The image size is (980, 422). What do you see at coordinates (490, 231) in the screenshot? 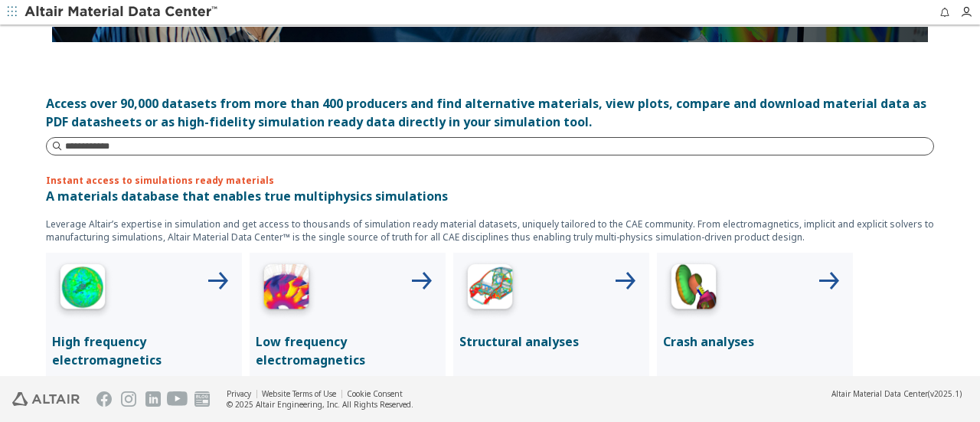
I see `p: Leverage Altair’s expertise in simulation and get access to thousands of simulation ready materia...` at bounding box center [490, 231].